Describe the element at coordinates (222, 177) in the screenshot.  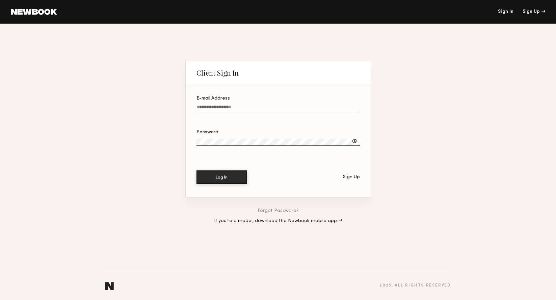
I see `button: Log In` at that location.